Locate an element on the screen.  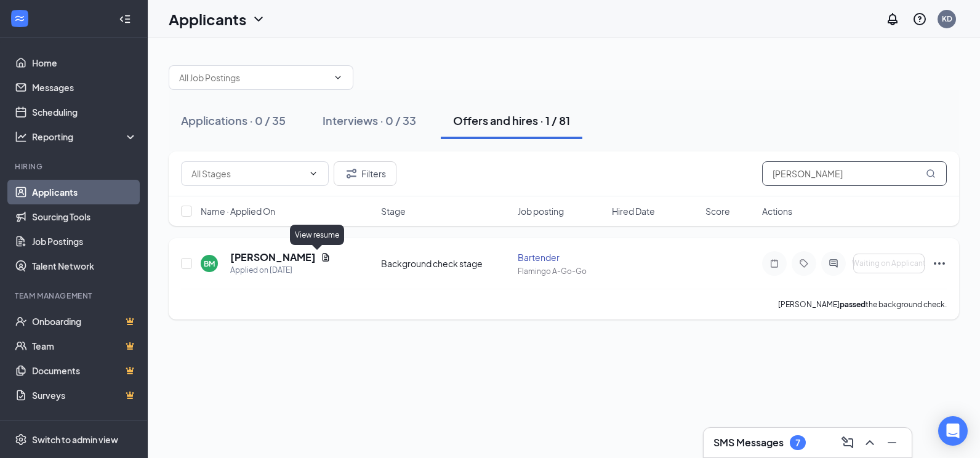
div: BM is located at coordinates (209, 264).